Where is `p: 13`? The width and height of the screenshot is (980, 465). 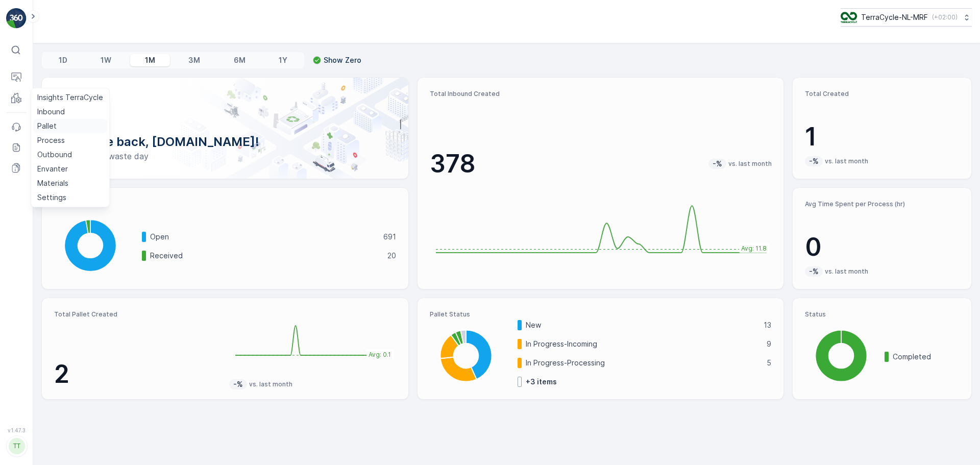 p: 13 is located at coordinates (767, 325).